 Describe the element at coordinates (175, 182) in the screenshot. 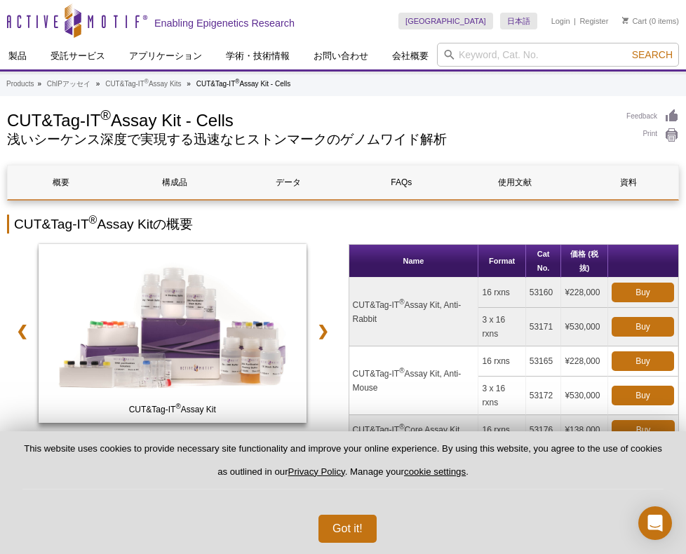

I see `a: 構成品` at that location.